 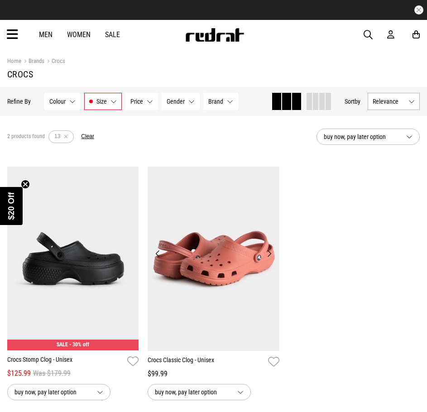 What do you see at coordinates (176, 101) in the screenshot?
I see `span: Gender` at bounding box center [176, 101].